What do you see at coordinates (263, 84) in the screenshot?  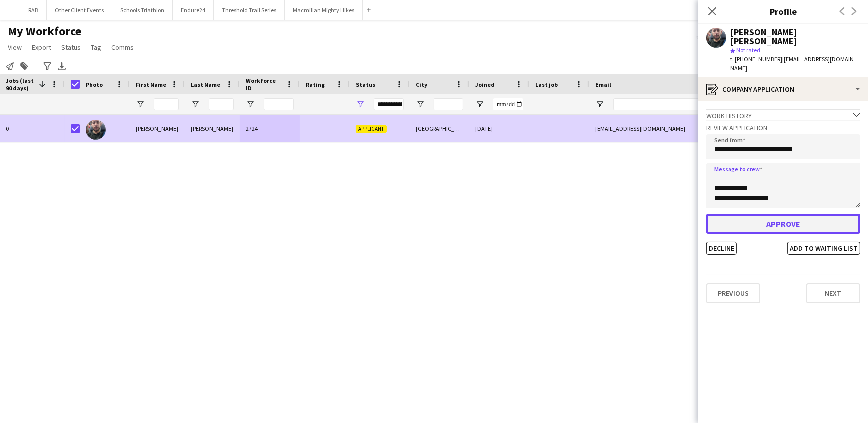 I see `span: Workforce ID` at bounding box center [263, 84].